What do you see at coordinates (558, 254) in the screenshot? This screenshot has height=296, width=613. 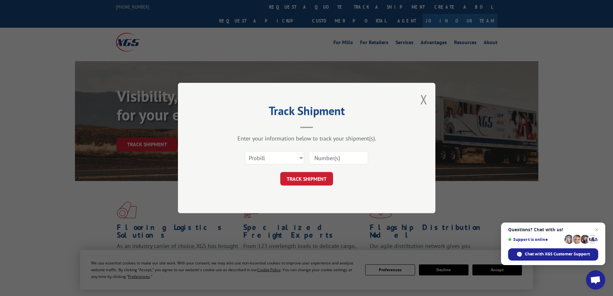 I see `span: Chat with XGS Customer Support` at bounding box center [558, 254].